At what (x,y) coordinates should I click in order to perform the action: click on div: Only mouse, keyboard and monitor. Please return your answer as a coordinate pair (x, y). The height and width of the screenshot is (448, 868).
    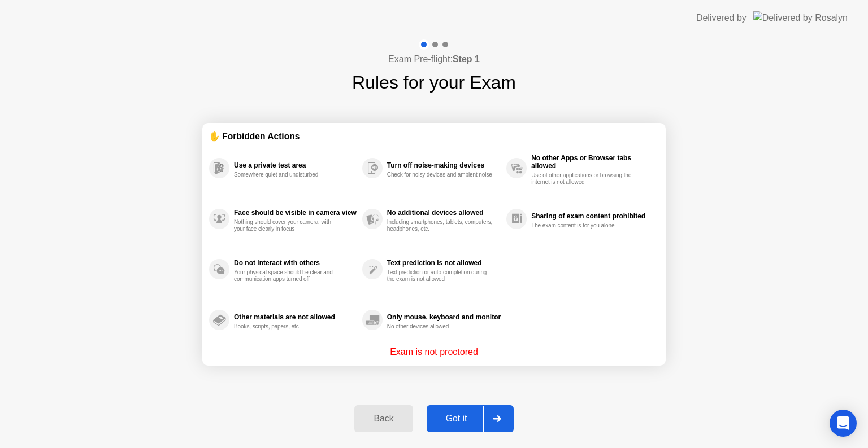
    Looking at the image, I should click on (443, 317).